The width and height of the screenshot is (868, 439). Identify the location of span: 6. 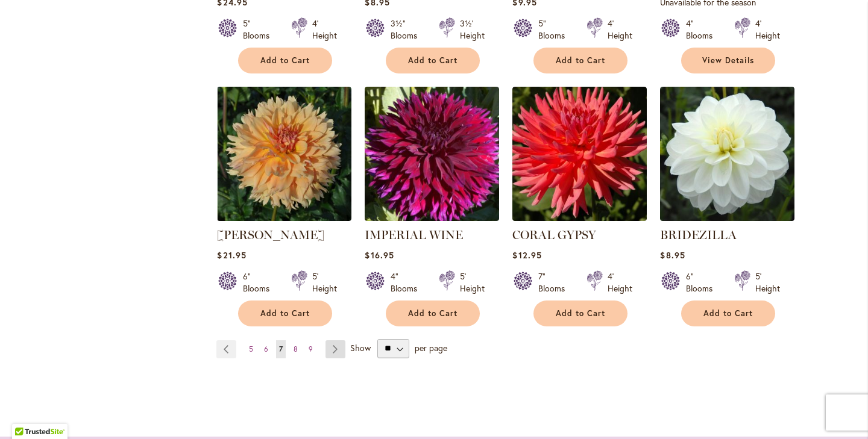
(266, 349).